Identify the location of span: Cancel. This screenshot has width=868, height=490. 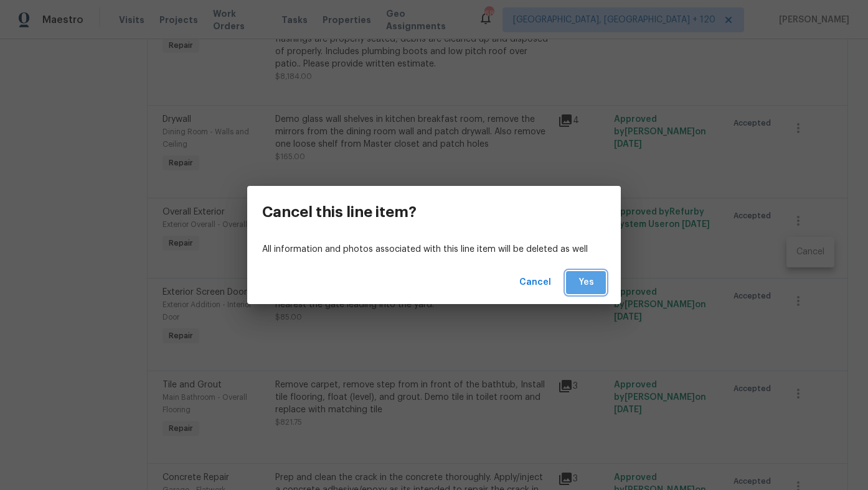
(535, 282).